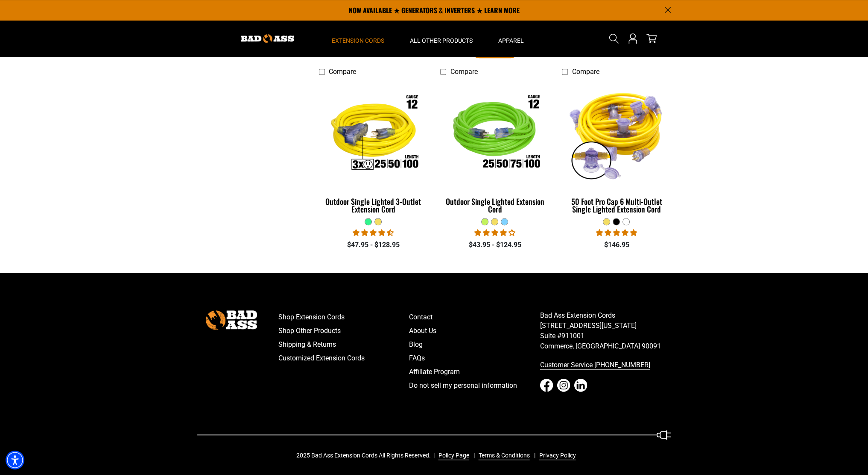 This screenshot has height=475, width=868. I want to click on span: All Other Products, so click(441, 40).